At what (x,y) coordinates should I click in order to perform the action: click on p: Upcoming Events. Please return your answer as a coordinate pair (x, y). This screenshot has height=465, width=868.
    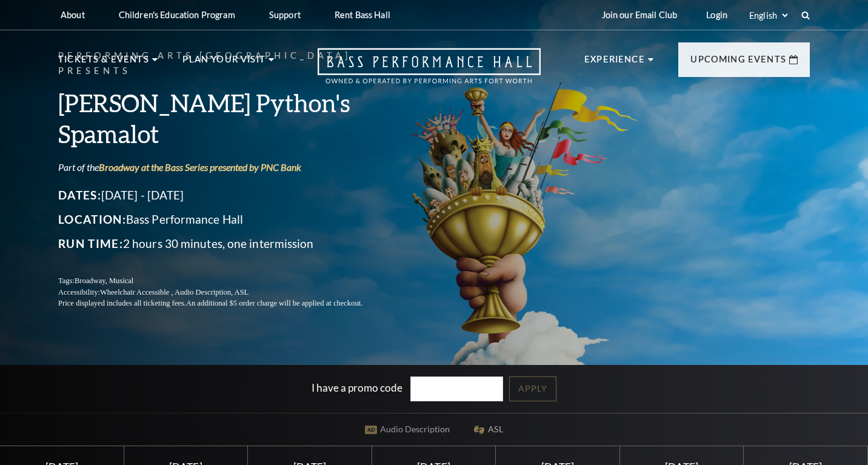
    Looking at the image, I should click on (738, 63).